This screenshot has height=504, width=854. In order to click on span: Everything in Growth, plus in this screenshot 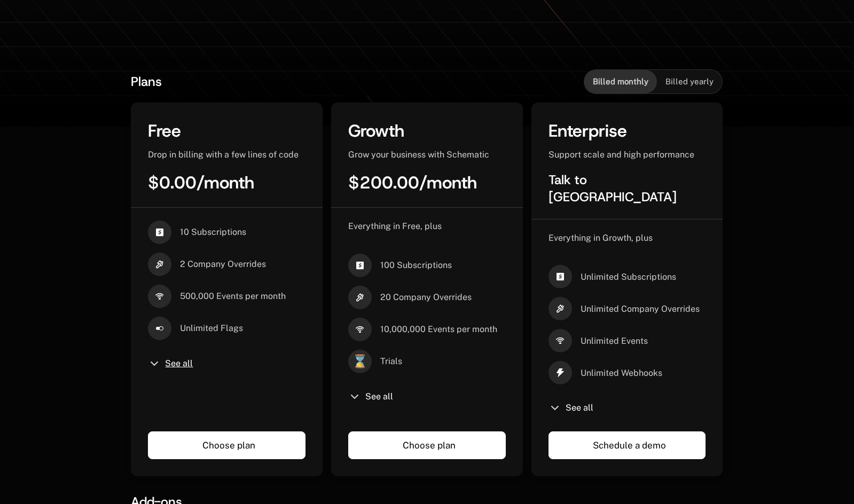, I will do `click(600, 238)`.